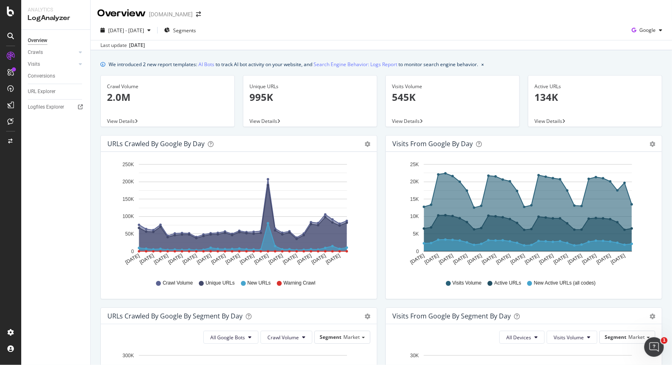  Describe the element at coordinates (41, 76) in the screenshot. I see `div: Conversions` at that location.